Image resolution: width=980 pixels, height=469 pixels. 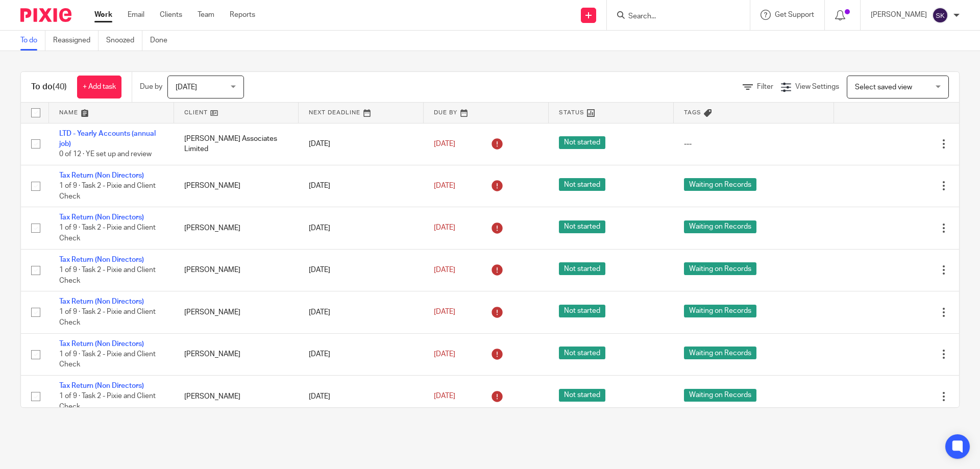 I want to click on span: Filter, so click(x=765, y=87).